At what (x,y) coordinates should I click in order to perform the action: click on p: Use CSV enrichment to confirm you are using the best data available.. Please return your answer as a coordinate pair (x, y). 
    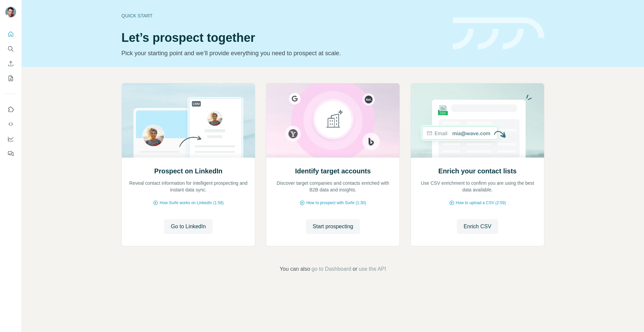
    Looking at the image, I should click on (477, 186).